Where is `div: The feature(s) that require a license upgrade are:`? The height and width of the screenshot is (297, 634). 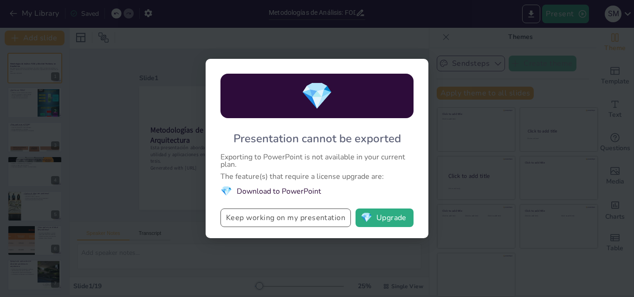
div: The feature(s) that require a license upgrade are: is located at coordinates (317, 177).